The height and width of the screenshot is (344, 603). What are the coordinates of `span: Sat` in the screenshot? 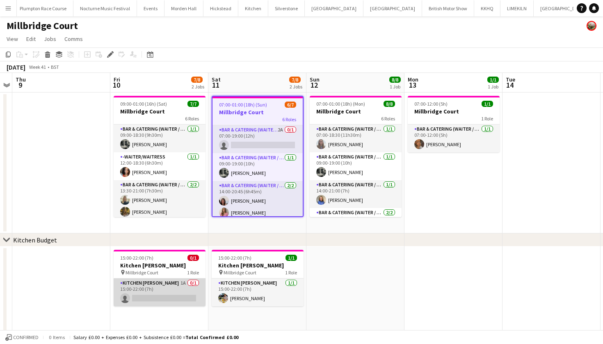 It's located at (216, 80).